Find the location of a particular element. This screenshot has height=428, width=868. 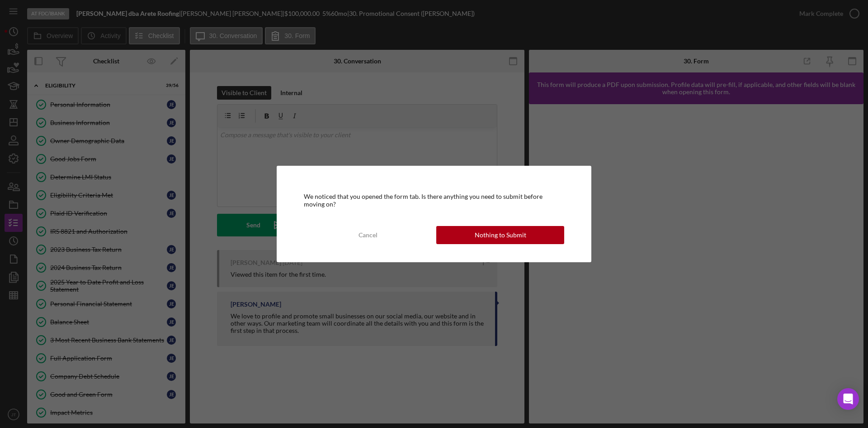

button: Cancel is located at coordinates (368, 235).